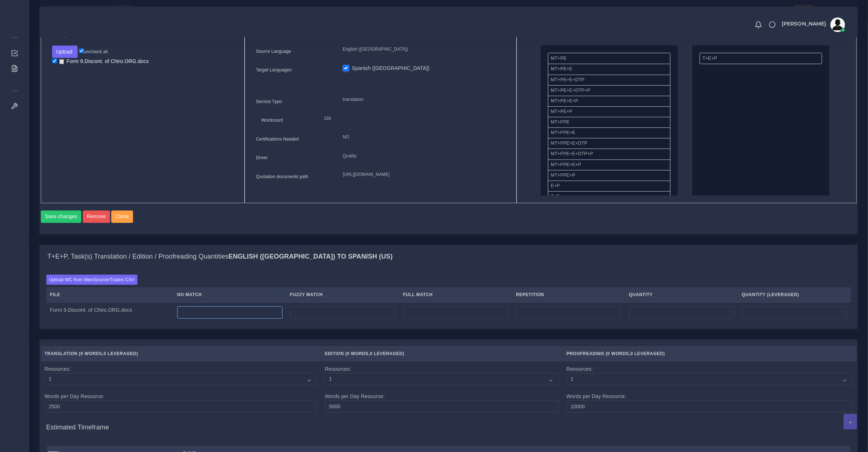 Image resolution: width=868 pixels, height=452 pixels. What do you see at coordinates (448, 424) in the screenshot?
I see `h4: Estimated Timeframe` at bounding box center [448, 424].